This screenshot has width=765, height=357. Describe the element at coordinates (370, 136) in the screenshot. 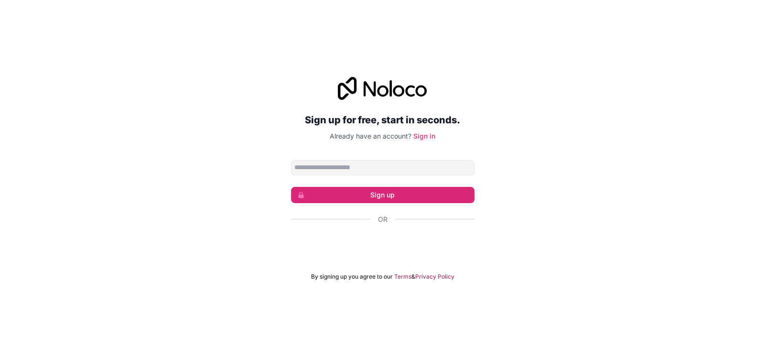

I see `span: Already have an account?` at that location.